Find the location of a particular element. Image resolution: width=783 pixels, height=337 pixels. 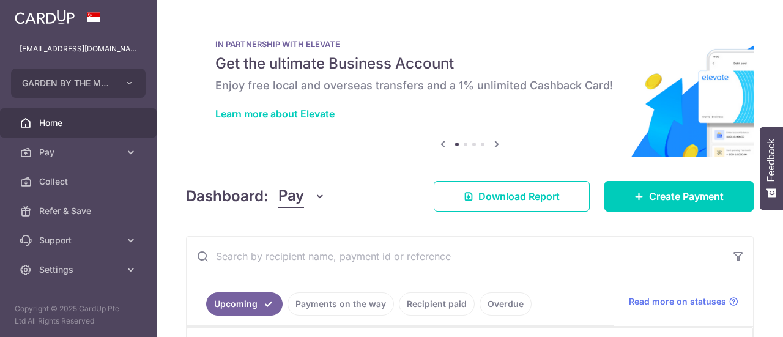

button: Pay is located at coordinates (301, 196).